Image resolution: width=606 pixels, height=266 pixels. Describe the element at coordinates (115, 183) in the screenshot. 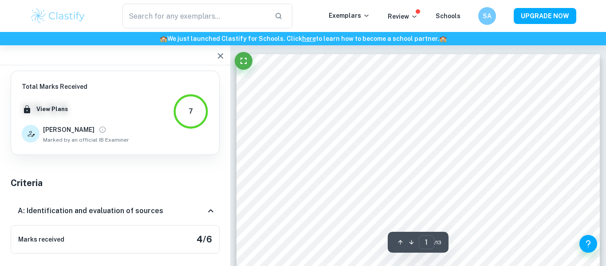

I see `h5: Criteria` at that location.